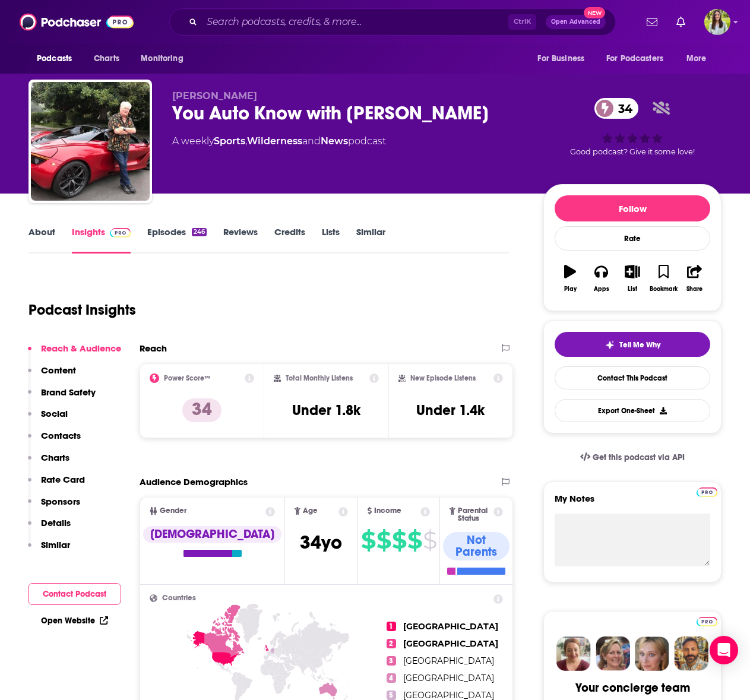 This screenshot has width=750, height=700. What do you see at coordinates (476, 553) in the screenshot?
I see `a: Not Parents` at bounding box center [476, 553].